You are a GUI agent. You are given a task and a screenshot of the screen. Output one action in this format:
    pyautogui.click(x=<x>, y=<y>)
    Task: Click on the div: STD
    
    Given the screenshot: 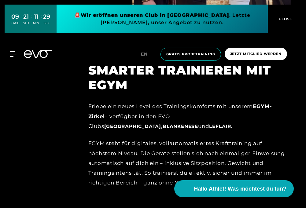 What is the action you would take?
    pyautogui.click(x=26, y=23)
    